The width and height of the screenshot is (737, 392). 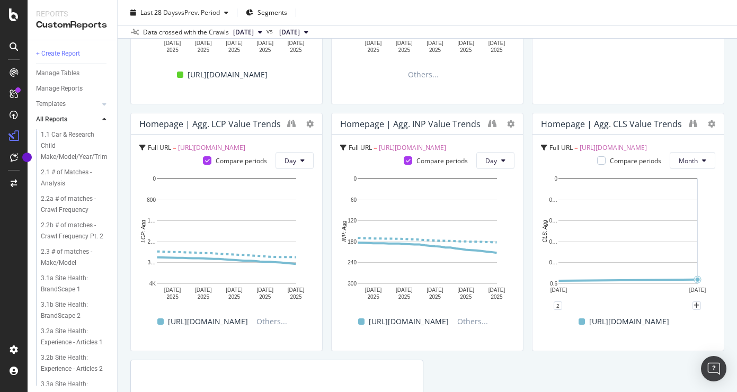 I want to click on text: 2…, so click(x=152, y=242).